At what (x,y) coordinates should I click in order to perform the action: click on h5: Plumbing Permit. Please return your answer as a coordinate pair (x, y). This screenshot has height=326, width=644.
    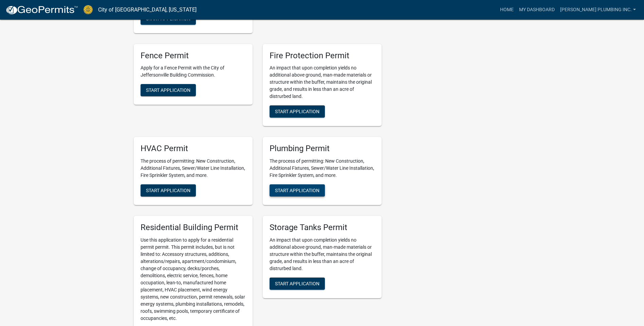
    Looking at the image, I should click on (322, 149).